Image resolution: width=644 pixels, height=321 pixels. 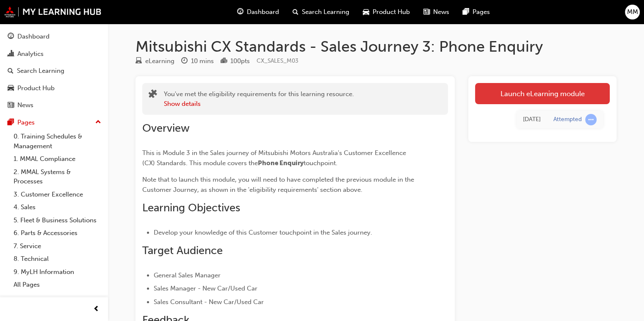 What do you see at coordinates (153, 95) in the screenshot?
I see `span: puzzle-icon` at bounding box center [153, 95].